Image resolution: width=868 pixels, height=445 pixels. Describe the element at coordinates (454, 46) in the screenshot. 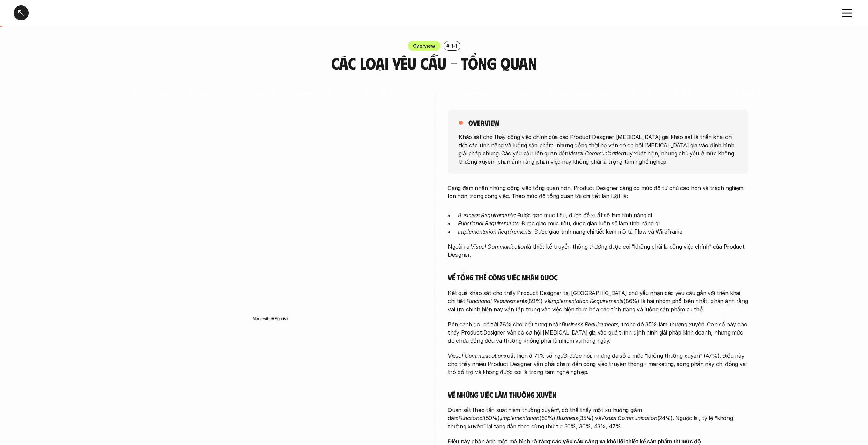

I see `p: 1-1` at that location.